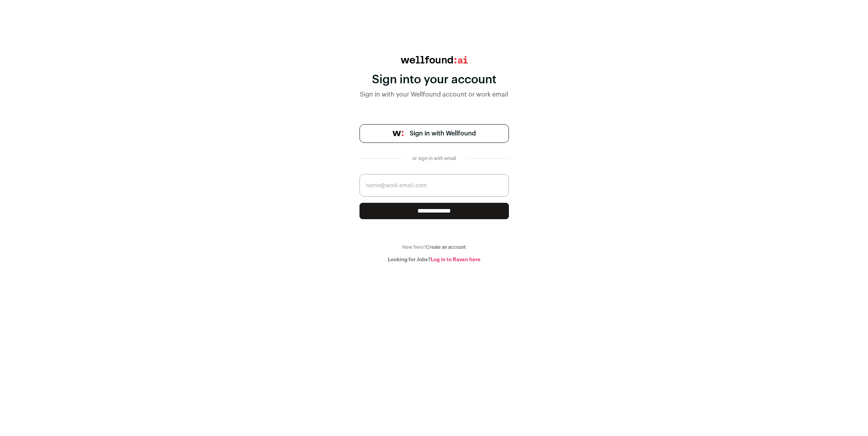  What do you see at coordinates (434, 60) in the screenshot?
I see `img: wellfound:ai` at bounding box center [434, 60].